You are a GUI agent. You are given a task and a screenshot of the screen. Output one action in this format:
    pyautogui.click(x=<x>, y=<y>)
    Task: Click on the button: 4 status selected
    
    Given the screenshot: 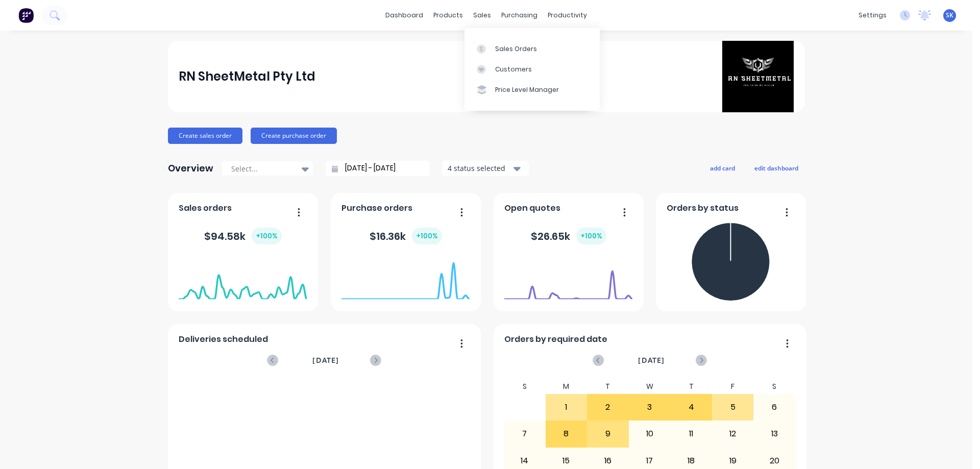 What is the action you would take?
    pyautogui.click(x=485, y=169)
    